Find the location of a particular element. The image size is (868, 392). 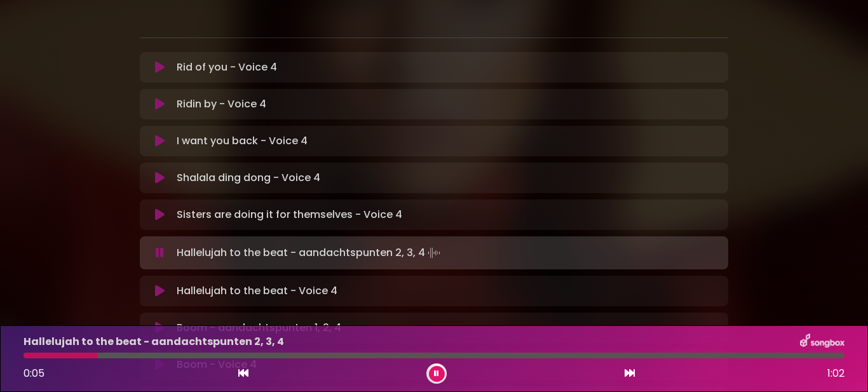

p: Boom - aandachtspunten 1, 2, 4 is located at coordinates (259, 328).